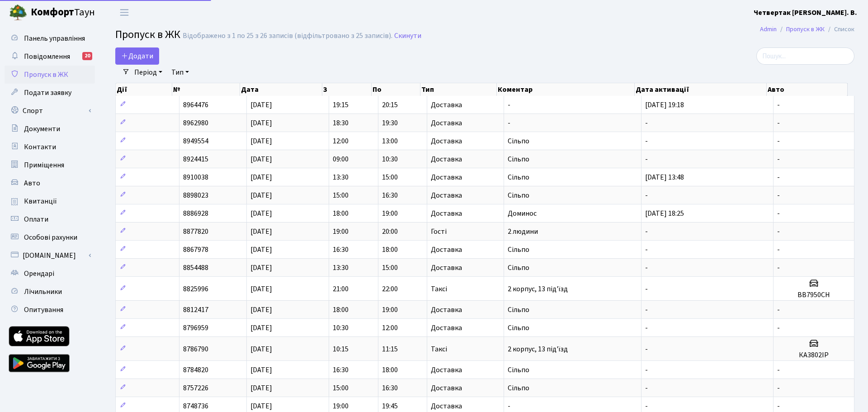 Image resolution: width=868 pixels, height=412 pixels. I want to click on span: 13:00, so click(390, 141).